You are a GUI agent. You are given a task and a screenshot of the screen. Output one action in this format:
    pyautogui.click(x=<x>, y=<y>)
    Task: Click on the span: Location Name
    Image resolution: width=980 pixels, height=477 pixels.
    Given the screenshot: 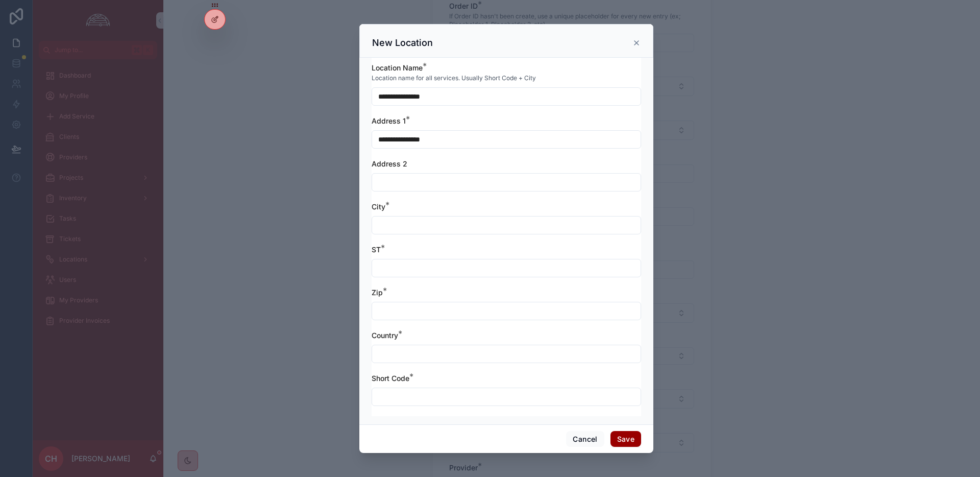 What is the action you would take?
    pyautogui.click(x=397, y=67)
    